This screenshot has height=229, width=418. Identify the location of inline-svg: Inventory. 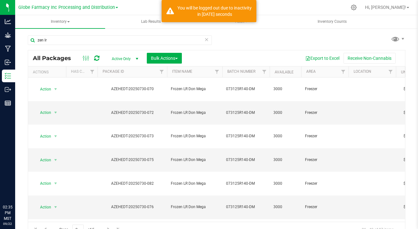
(8, 76).